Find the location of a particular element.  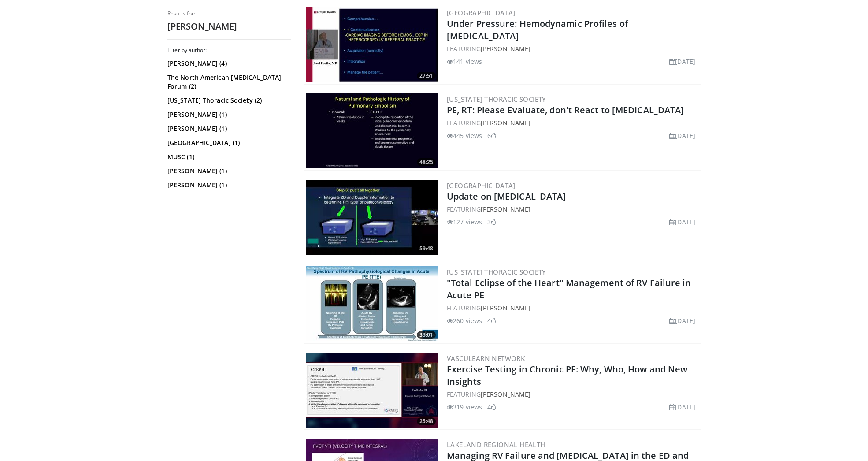

img: b857999b-0f4d-4117-8d84-774dc030d9a1.300x170_q85_crop-smart_upscale.jpg is located at coordinates (372, 44).